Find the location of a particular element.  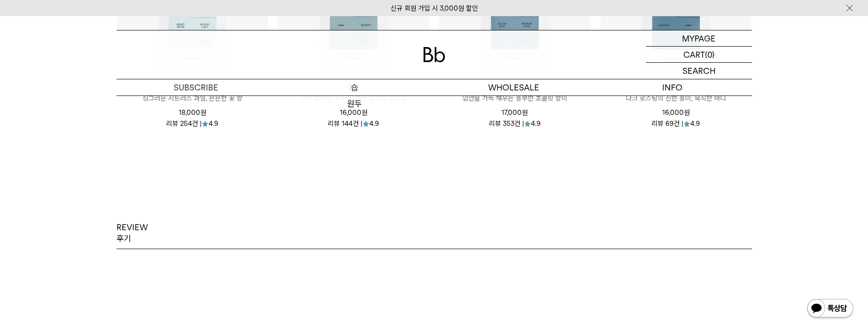

p: 숍 is located at coordinates (355, 87).